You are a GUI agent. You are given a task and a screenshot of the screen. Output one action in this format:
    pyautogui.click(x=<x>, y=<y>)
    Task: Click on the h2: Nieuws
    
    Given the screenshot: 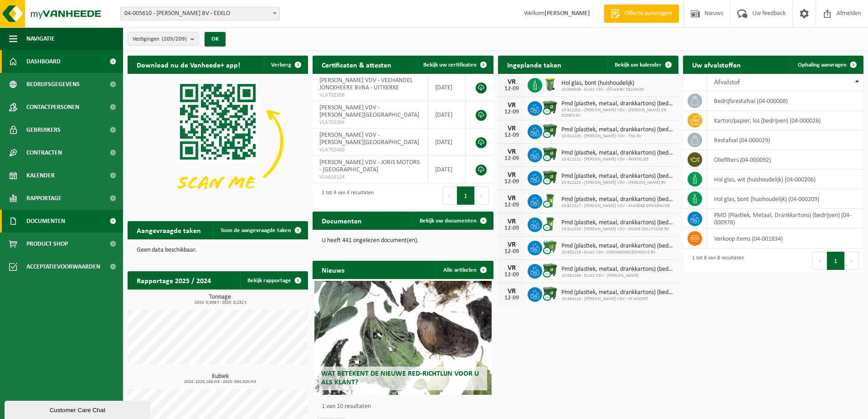 What is the action you would take?
    pyautogui.click(x=333, y=270)
    